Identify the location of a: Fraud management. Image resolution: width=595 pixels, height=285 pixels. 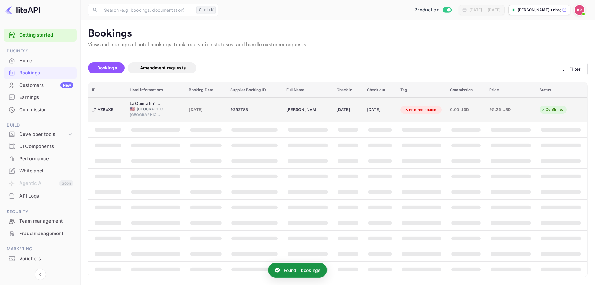
(40, 233).